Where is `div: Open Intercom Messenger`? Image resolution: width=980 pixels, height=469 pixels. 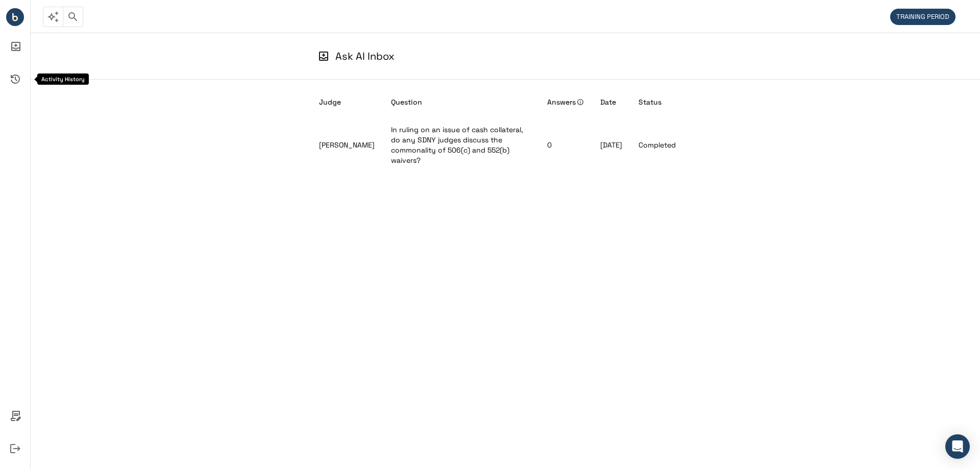
div: Open Intercom Messenger is located at coordinates (957, 447).